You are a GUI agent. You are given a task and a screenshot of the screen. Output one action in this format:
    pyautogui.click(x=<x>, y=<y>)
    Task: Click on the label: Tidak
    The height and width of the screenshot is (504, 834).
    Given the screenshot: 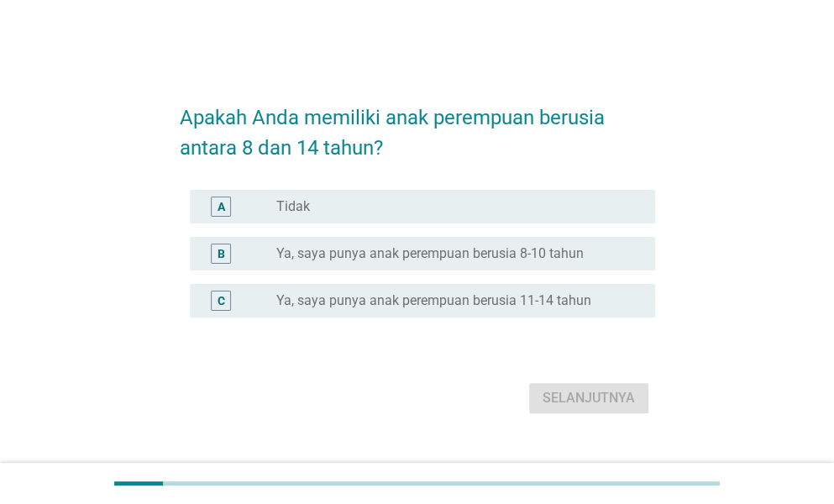 What is the action you would take?
    pyautogui.click(x=293, y=206)
    